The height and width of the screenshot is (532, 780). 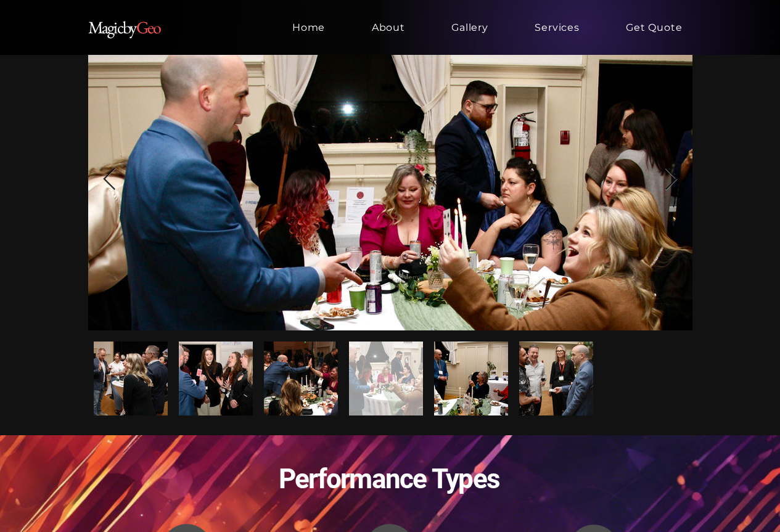 What do you see at coordinates (557, 27) in the screenshot?
I see `span: Services` at bounding box center [557, 27].